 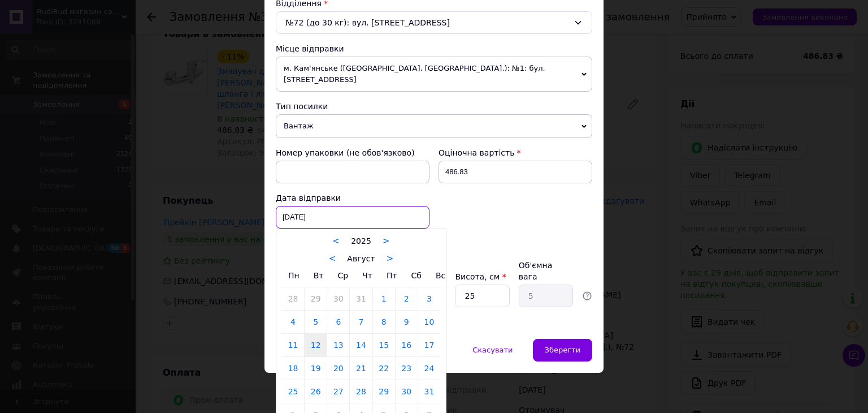 I want to click on a: 8, so click(x=384, y=322).